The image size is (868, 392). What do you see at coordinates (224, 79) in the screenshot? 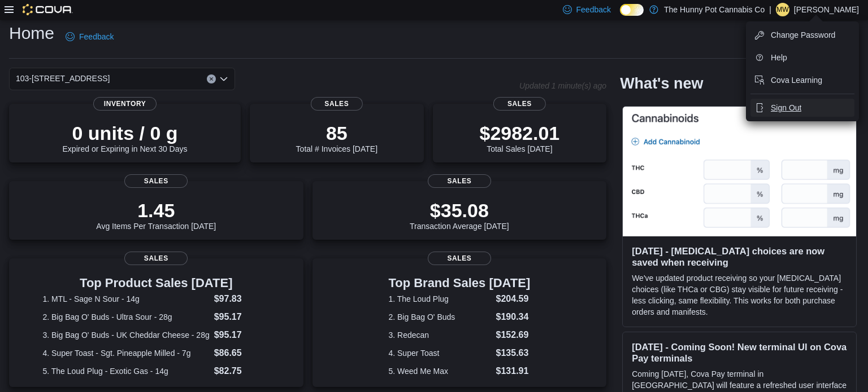
I see `button: Open list of options` at bounding box center [224, 79].